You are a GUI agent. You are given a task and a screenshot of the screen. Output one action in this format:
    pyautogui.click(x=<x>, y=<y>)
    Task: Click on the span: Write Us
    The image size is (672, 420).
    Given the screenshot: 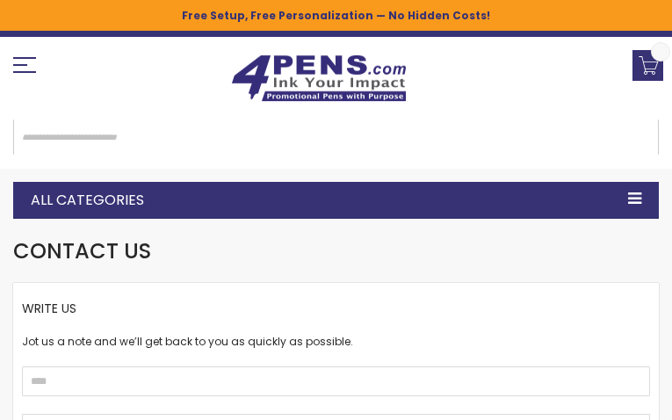 What is the action you would take?
    pyautogui.click(x=49, y=308)
    